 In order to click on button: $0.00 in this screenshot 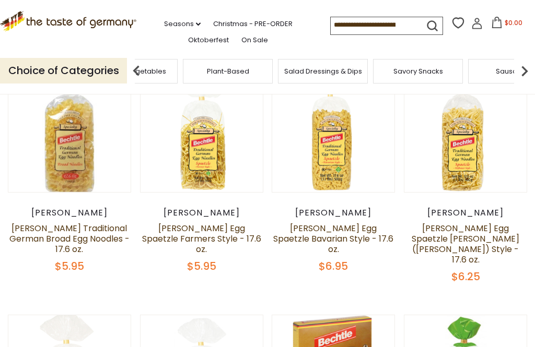, I will do `click(507, 25)`.